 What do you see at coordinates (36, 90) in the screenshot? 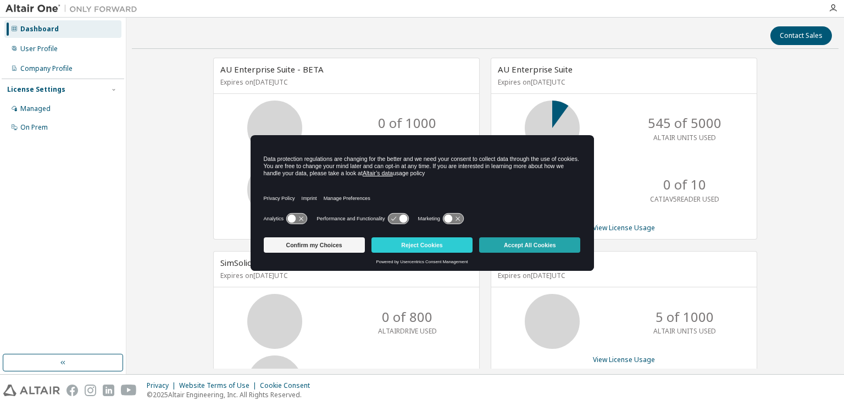
I see `div: License Settings` at bounding box center [36, 90].